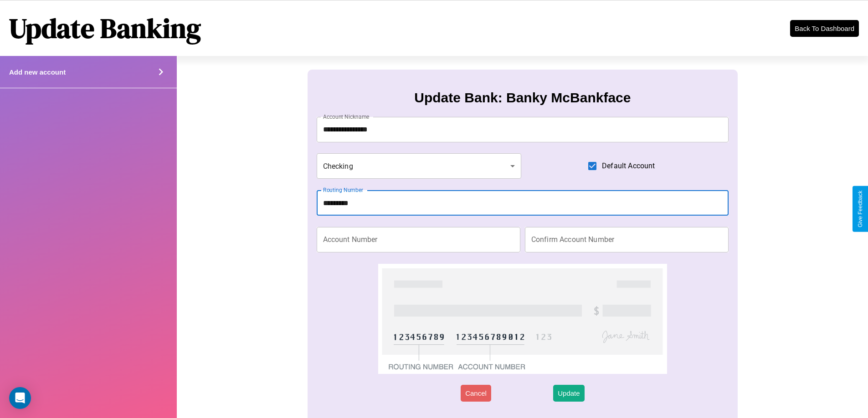  What do you see at coordinates (343, 189) in the screenshot?
I see `label: Routing Number` at bounding box center [343, 189].